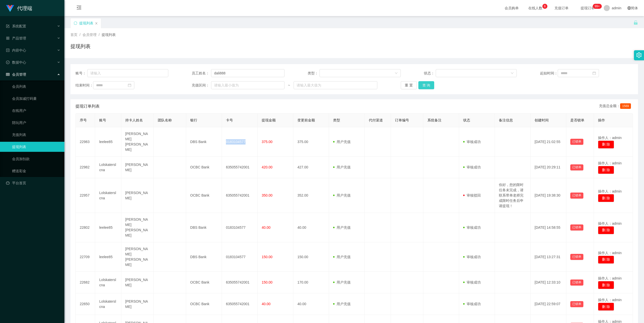 This screenshot has height=323, width=644. What do you see at coordinates (36, 159) in the screenshot?
I see `a: 会员加扣款` at bounding box center [36, 159].